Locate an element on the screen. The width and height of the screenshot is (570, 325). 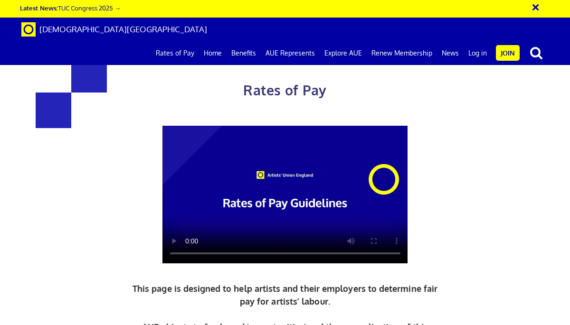
a: Explore AUE is located at coordinates (343, 53).